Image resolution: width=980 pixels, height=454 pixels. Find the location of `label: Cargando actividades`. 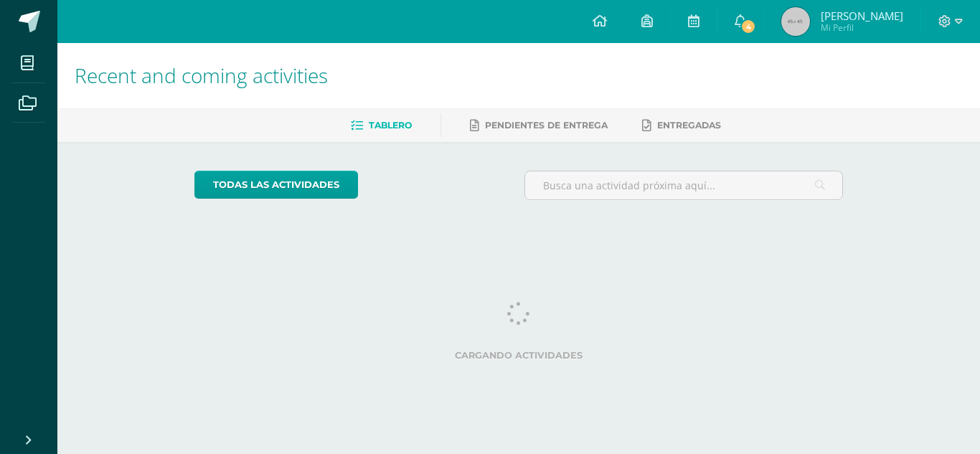

label: Cargando actividades is located at coordinates (519, 355).